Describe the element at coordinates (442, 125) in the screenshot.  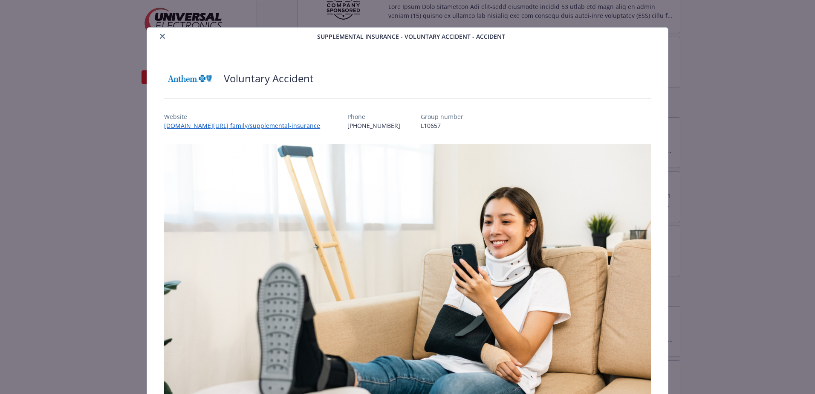
I see `p: L10657` at that location.